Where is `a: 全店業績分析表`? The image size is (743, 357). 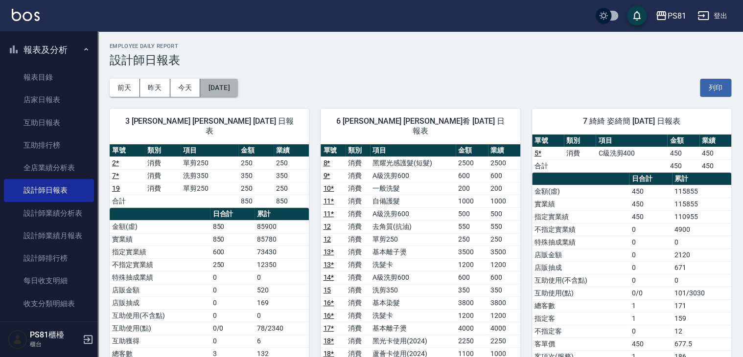
a: 全店業績分析表 is located at coordinates (49, 168).